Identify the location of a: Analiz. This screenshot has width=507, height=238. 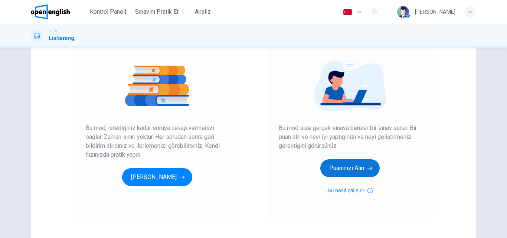
(203, 12).